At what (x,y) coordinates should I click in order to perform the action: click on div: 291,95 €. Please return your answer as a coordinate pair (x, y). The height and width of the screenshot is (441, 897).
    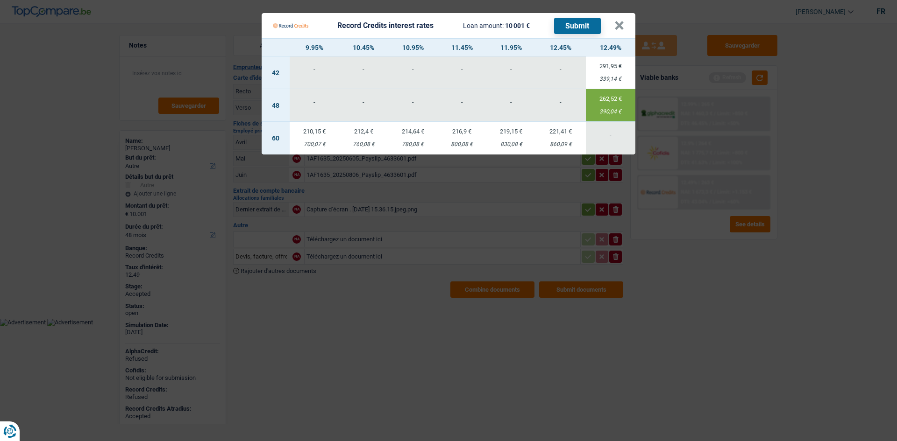
    Looking at the image, I should click on (611, 66).